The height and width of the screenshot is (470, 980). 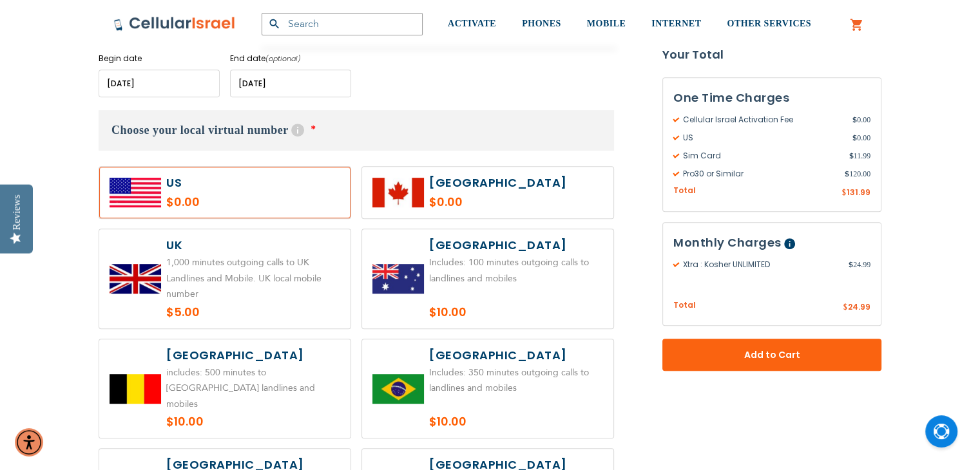 What do you see at coordinates (772, 354) in the screenshot?
I see `button: Add to Cart` at bounding box center [772, 354].